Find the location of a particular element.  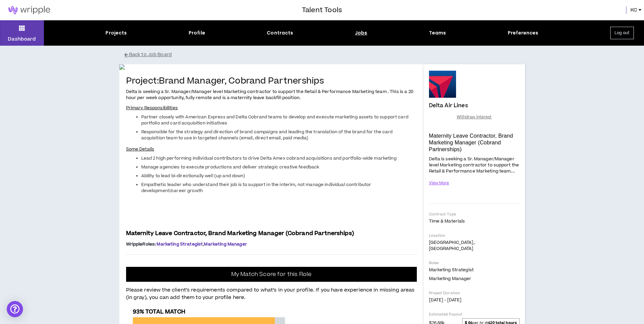

h4: Delta Air Lines is located at coordinates (448, 106).